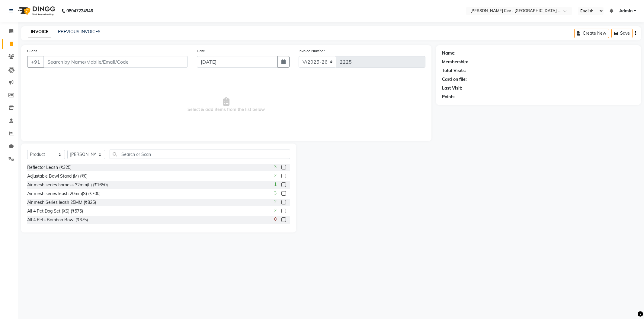 The image size is (644, 319). I want to click on div: Points:, so click(449, 97).